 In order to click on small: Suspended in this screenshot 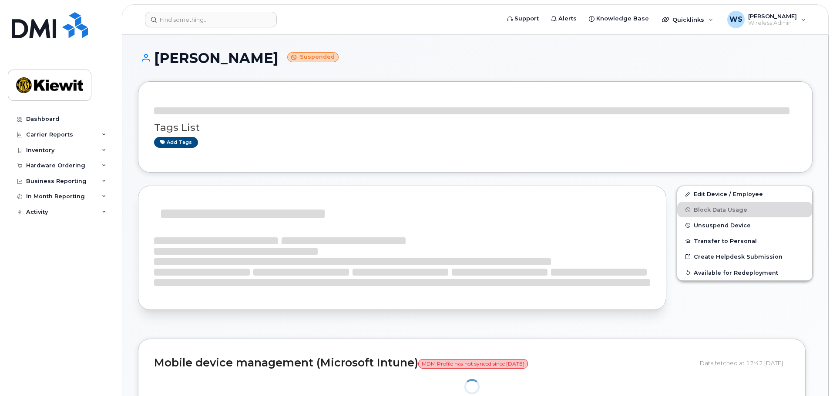, I will do `click(313, 57)`.